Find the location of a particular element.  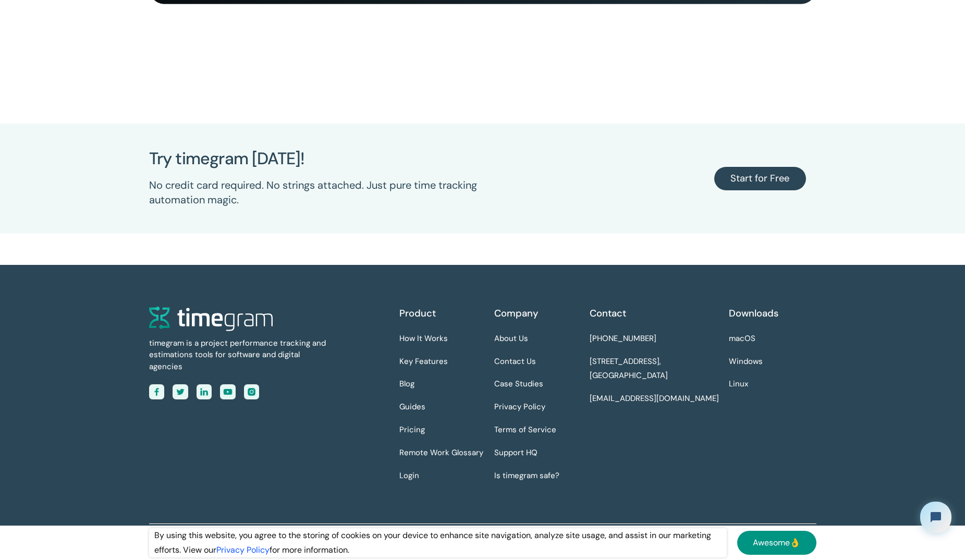

a: Windows is located at coordinates (746, 362).